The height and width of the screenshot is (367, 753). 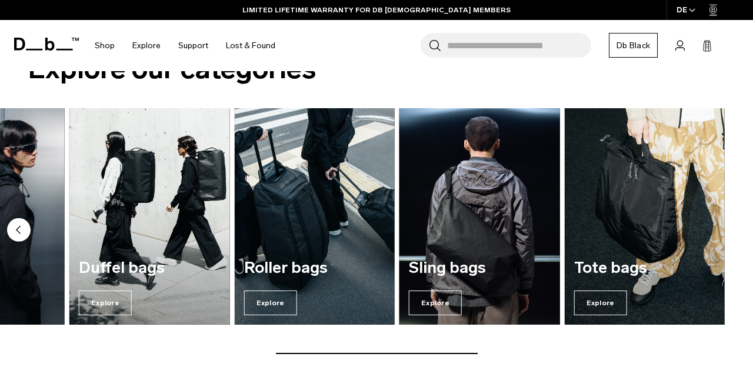 I want to click on h3: Duffel bags, so click(x=149, y=268).